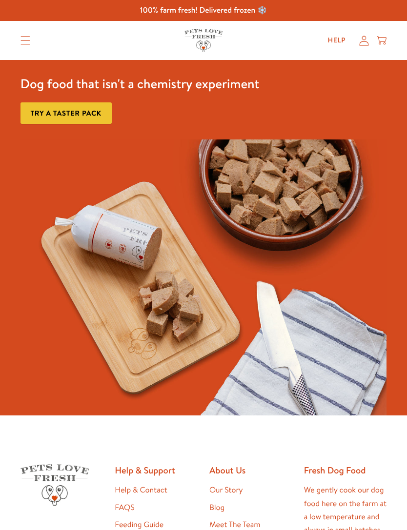 This screenshot has height=530, width=407. What do you see at coordinates (345, 470) in the screenshot?
I see `h2: Fresh Dog Food` at bounding box center [345, 470].